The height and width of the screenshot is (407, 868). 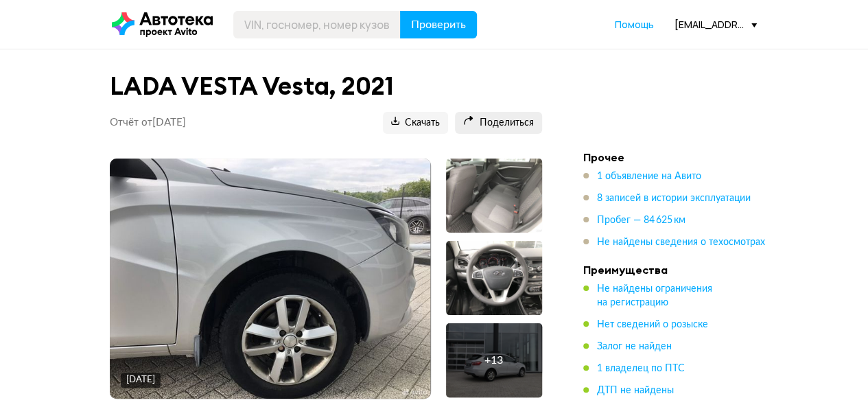 What do you see at coordinates (635, 391) in the screenshot?
I see `span: ДТП не найдены` at bounding box center [635, 391].